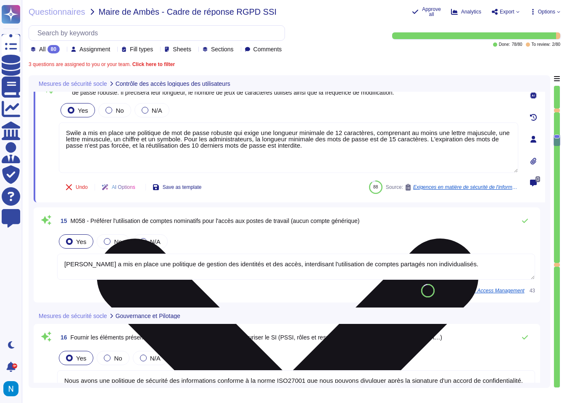 This screenshot has height=403, width=567. I want to click on button: Approve all, so click(427, 12).